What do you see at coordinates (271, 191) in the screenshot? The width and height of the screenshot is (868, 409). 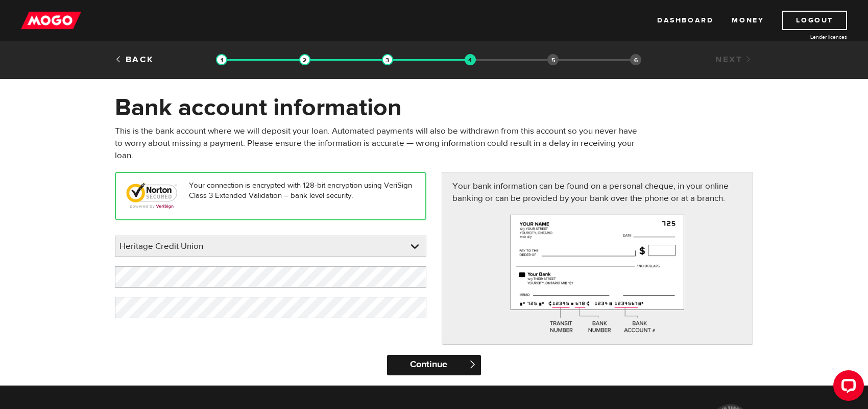 I see `p: Your connection is encrypted with 128-bit encryption using VeriSign Class 3 Extended Validation –...` at bounding box center [271, 191].